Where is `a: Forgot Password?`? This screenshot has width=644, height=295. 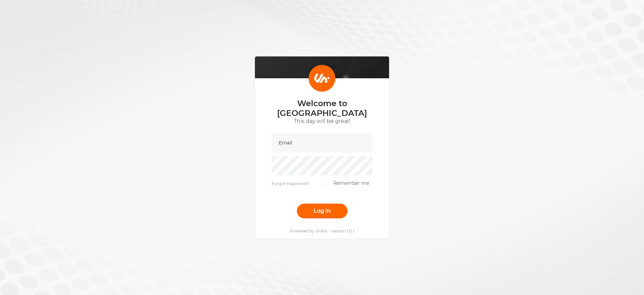 a: Forgot Password? is located at coordinates (291, 183).